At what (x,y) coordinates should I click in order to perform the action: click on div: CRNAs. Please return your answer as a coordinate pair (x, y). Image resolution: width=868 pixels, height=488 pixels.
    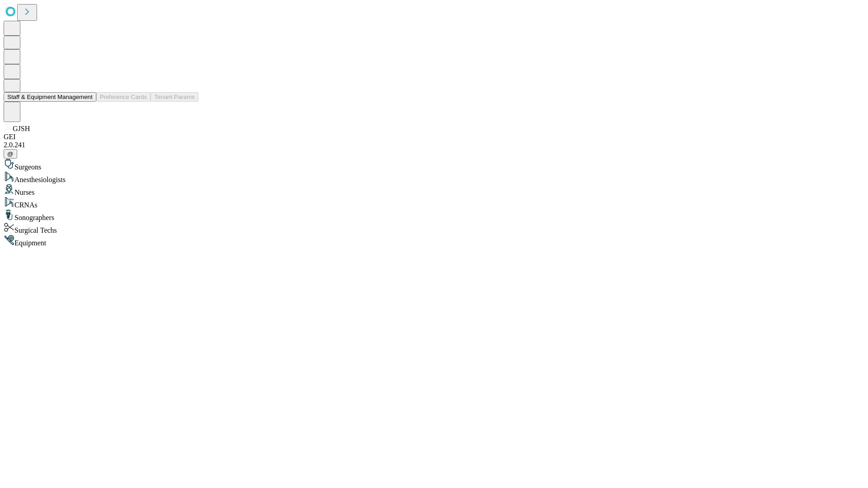
    Looking at the image, I should click on (434, 203).